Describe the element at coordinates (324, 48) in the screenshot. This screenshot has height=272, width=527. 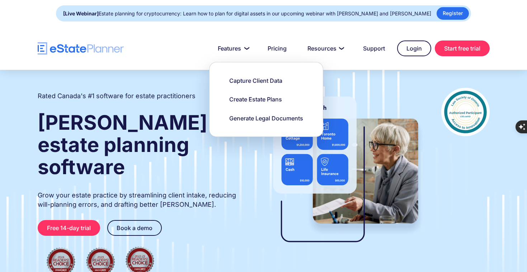
I see `a: Resources` at that location.